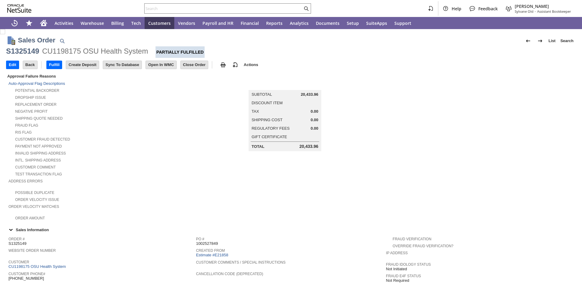 The width and height of the screenshot is (582, 283). What do you see at coordinates (100, 76) in the screenshot?
I see `div: Approval Failure Reasons` at bounding box center [100, 76].